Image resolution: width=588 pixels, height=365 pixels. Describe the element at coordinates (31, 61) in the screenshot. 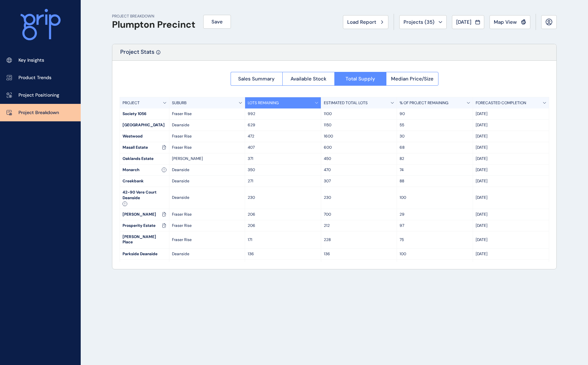

I see `p: Key Insights` at that location.